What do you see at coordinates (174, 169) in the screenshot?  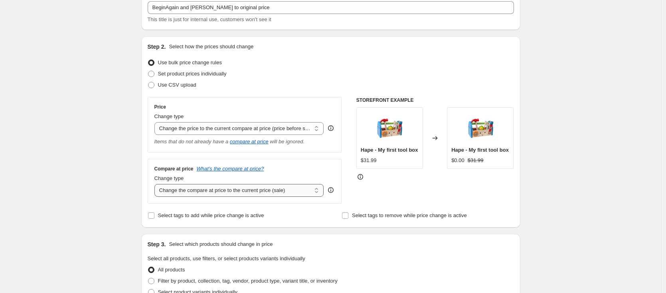 I see `h3: Compare at price` at bounding box center [174, 169].